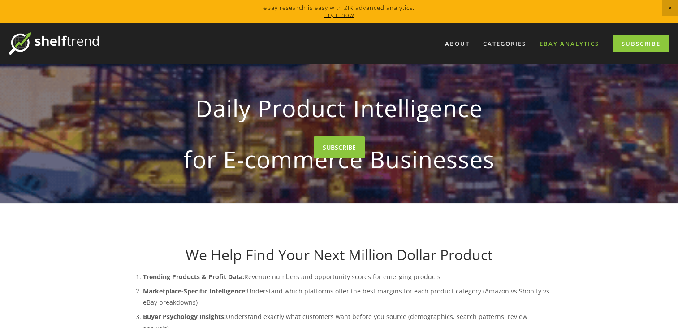 This screenshot has height=328, width=678. I want to click on p: Revenue numbers and opportunity scores for emerging products, so click(348, 276).